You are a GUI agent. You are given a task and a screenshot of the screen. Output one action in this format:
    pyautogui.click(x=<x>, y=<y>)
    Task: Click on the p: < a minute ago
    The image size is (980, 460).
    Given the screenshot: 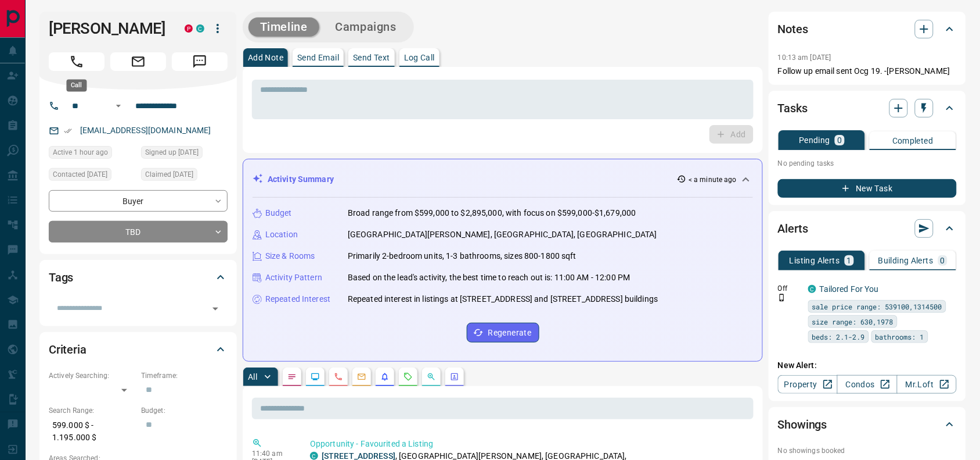 What is the action you would take?
    pyautogui.click(x=712, y=180)
    